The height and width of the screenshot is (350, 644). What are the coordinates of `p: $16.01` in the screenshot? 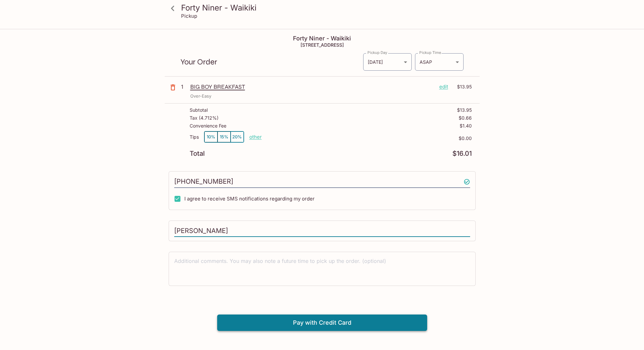 It's located at (462, 154).